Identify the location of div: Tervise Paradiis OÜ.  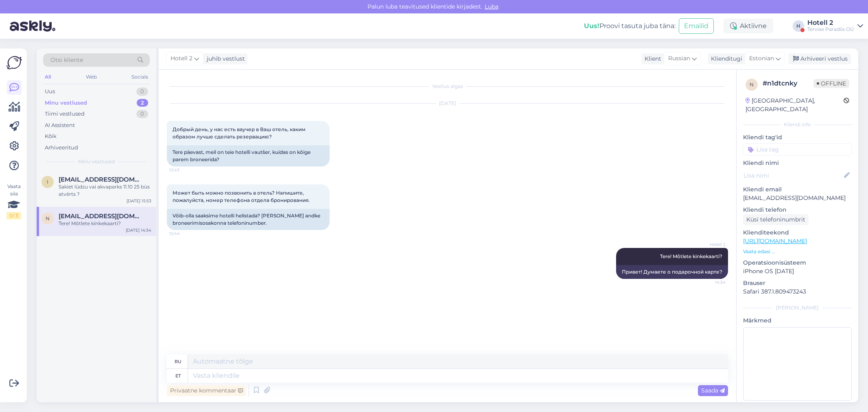
(830, 29).